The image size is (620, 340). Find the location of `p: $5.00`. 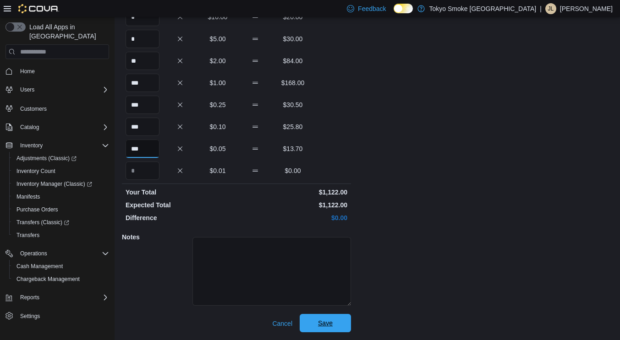

p: $5.00 is located at coordinates (218, 39).